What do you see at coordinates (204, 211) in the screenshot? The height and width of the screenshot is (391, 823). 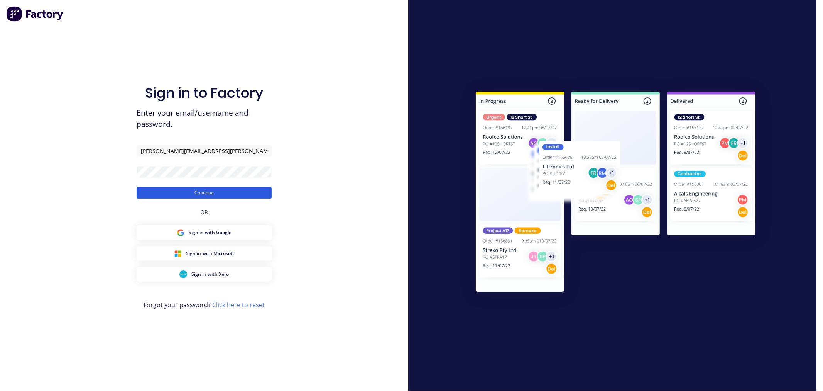 I see `div: OR` at bounding box center [204, 211].